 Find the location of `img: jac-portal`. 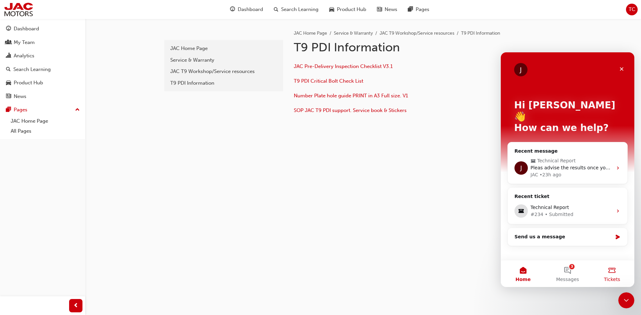

img: jac-portal is located at coordinates (18, 9).